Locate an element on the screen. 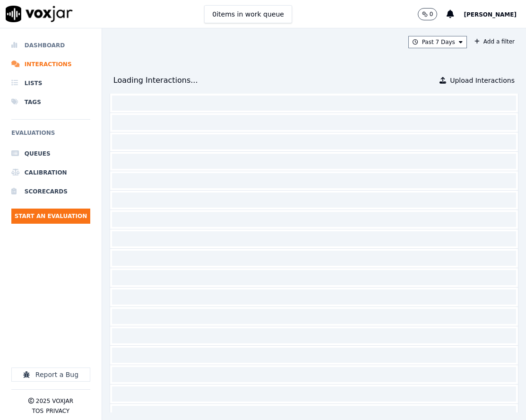 This screenshot has width=526, height=420. span: Upload Interactions is located at coordinates (482, 80).